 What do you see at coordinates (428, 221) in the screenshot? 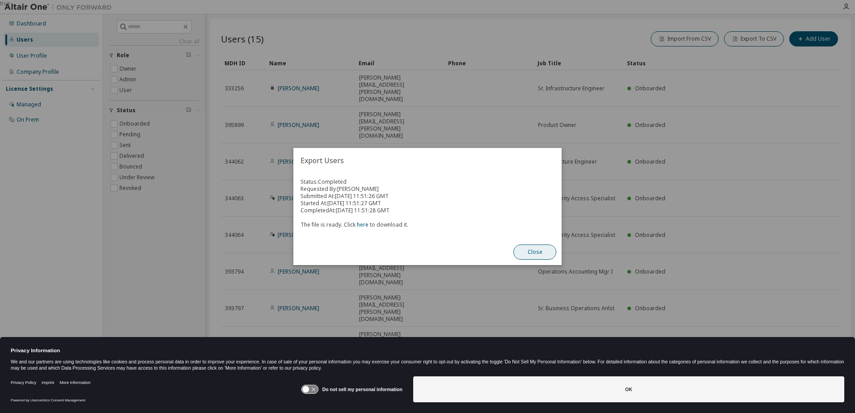
I see `div: The file is ready. Click to download it.` at bounding box center [428, 221].